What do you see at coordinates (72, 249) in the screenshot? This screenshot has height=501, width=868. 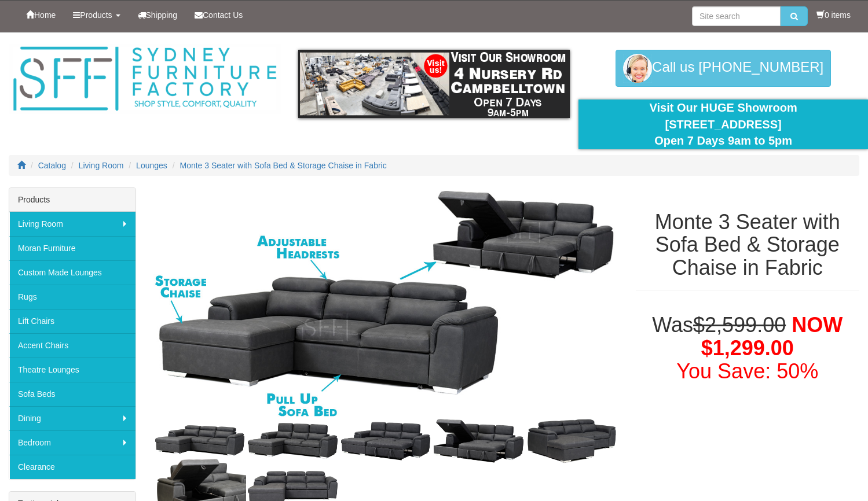 I see `a: Moran Furniture` at bounding box center [72, 249].